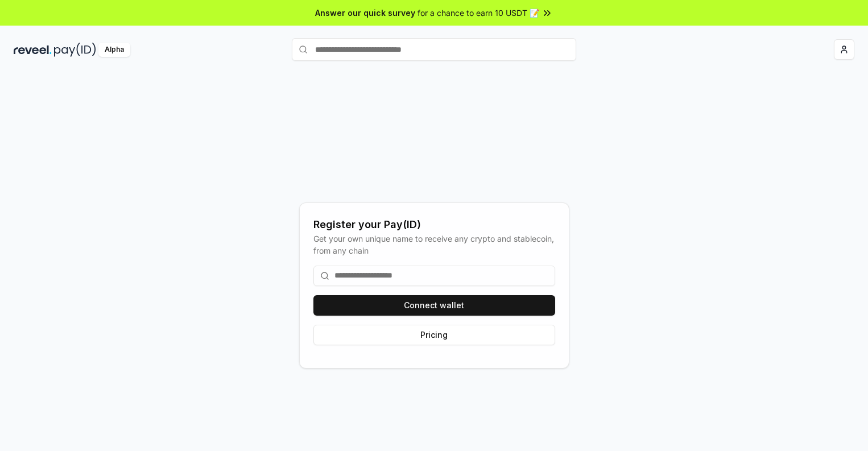 The height and width of the screenshot is (451, 868). Describe the element at coordinates (434, 305) in the screenshot. I see `button: Connect wallet` at that location.